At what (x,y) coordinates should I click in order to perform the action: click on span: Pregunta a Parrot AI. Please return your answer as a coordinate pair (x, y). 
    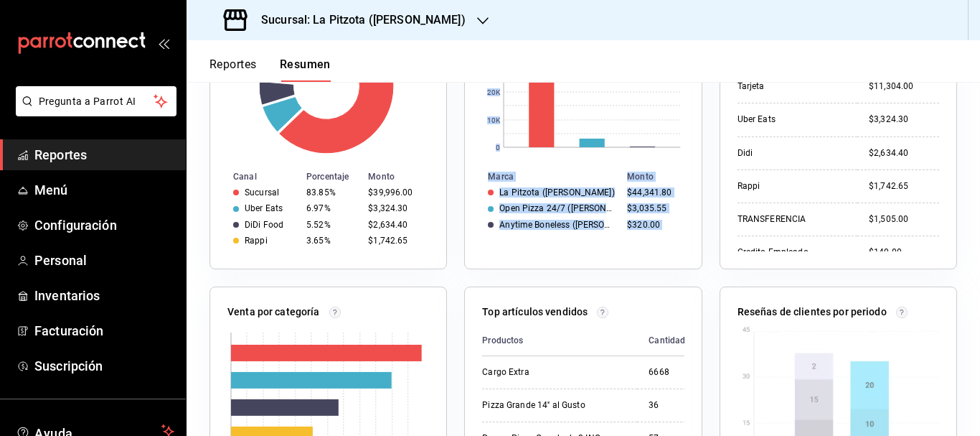
    Looking at the image, I should click on (96, 101).